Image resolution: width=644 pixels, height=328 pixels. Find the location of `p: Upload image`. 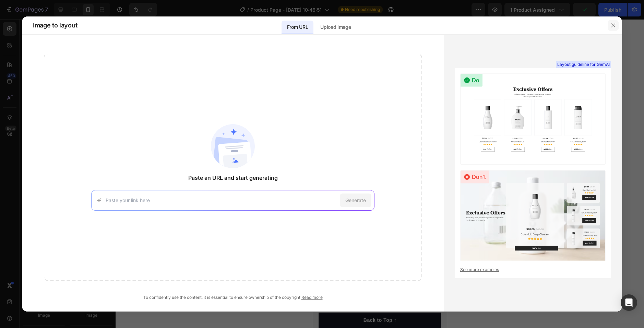

p: Upload image is located at coordinates (335, 27).